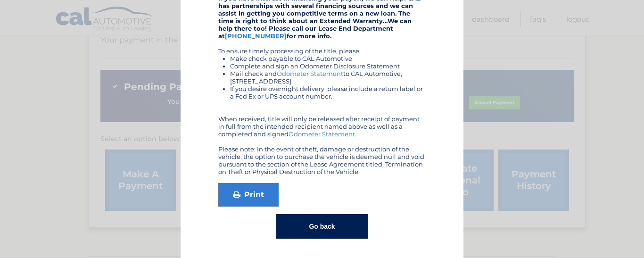  Describe the element at coordinates (321, 227) in the screenshot. I see `button: Go back` at that location.